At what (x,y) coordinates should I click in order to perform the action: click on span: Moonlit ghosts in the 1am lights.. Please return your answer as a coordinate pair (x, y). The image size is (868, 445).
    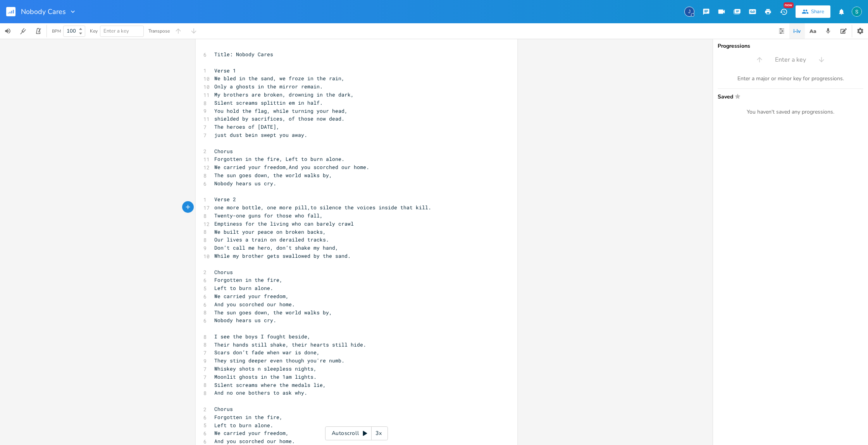
    Looking at the image, I should click on (265, 377).